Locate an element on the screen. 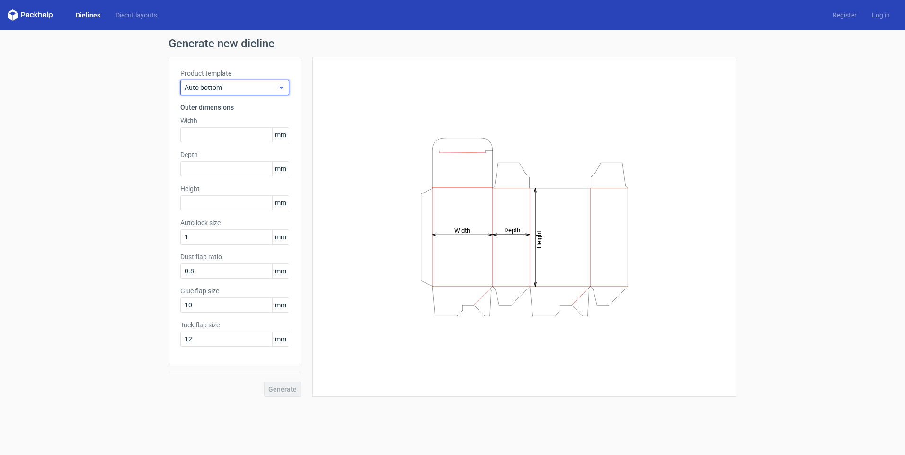 This screenshot has height=455, width=905. tspan: Width is located at coordinates (462, 230).